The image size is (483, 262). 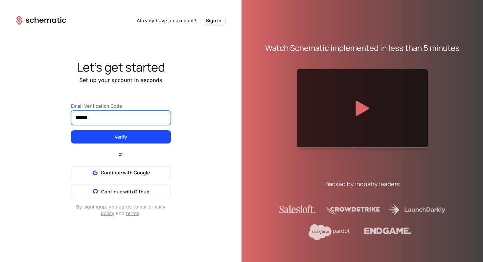 I want to click on button: Continue with Github, so click(x=121, y=191).